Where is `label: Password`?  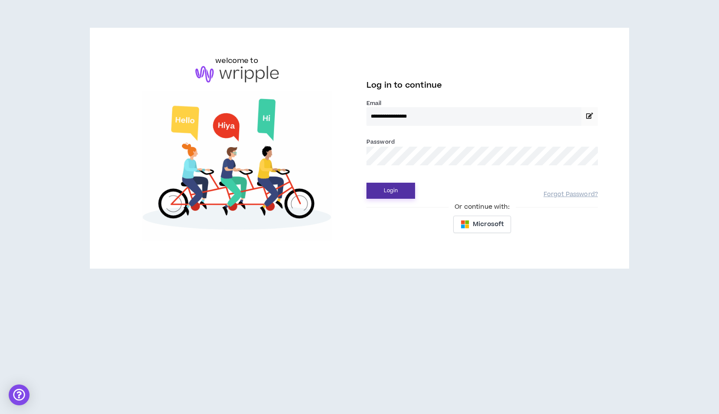
label: Password is located at coordinates (380, 142).